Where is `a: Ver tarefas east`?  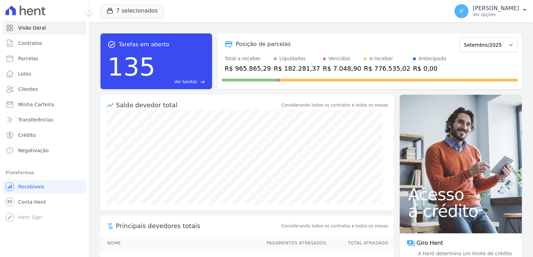
a: Ver tarefas east is located at coordinates (181, 82).